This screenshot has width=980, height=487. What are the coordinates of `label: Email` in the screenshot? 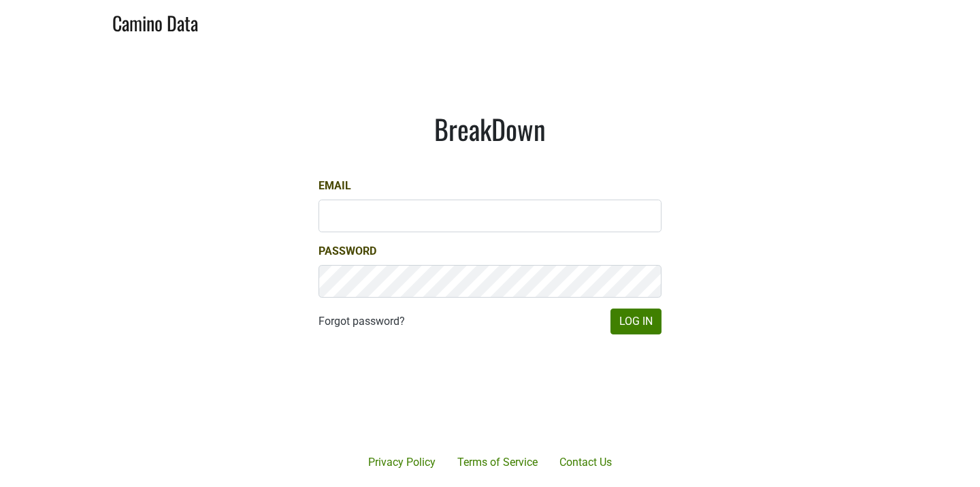 It's located at (335, 186).